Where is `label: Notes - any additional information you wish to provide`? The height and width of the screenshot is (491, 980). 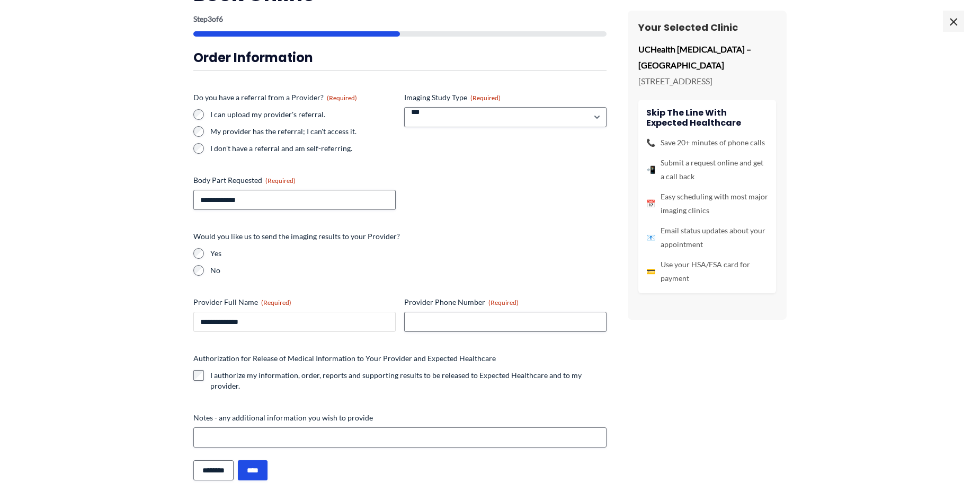
label: Notes - any additional information you wish to provide is located at coordinates (400, 418).